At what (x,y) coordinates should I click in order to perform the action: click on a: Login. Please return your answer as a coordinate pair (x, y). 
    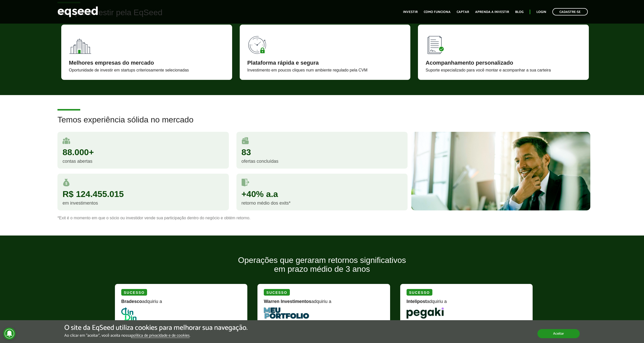
    Looking at the image, I should click on (542, 12).